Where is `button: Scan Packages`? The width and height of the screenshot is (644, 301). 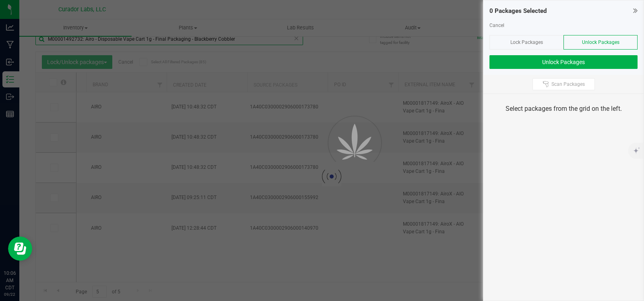 button: Scan Packages is located at coordinates (563, 84).